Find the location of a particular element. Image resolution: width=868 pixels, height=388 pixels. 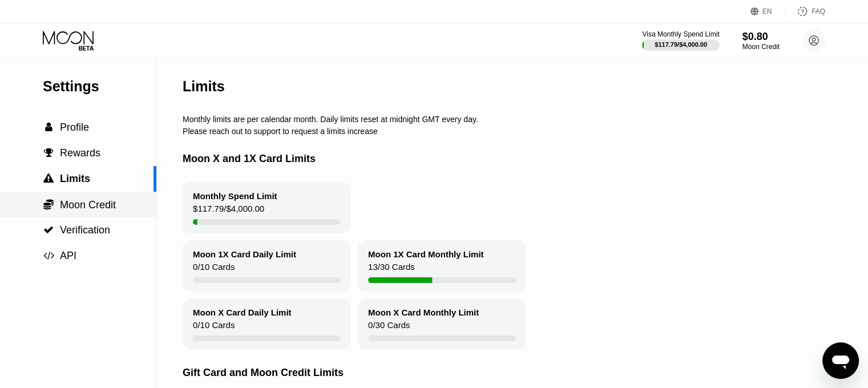

div: Settings is located at coordinates (99, 86).